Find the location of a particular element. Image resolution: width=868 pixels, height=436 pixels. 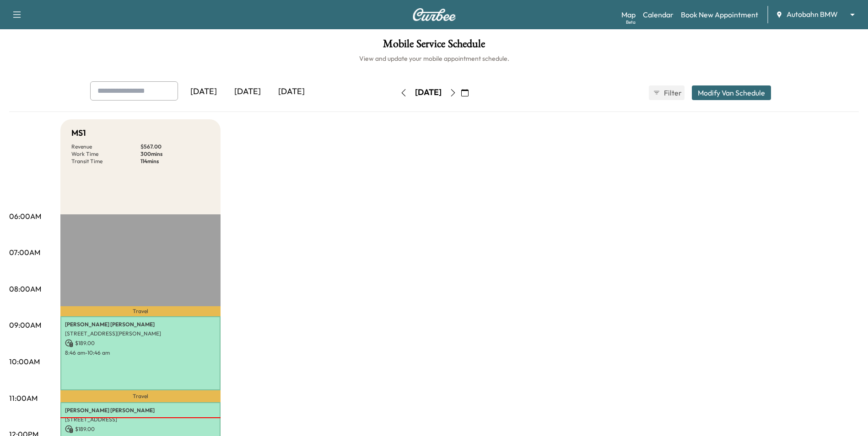

p: $ 567.00 is located at coordinates (174, 147).